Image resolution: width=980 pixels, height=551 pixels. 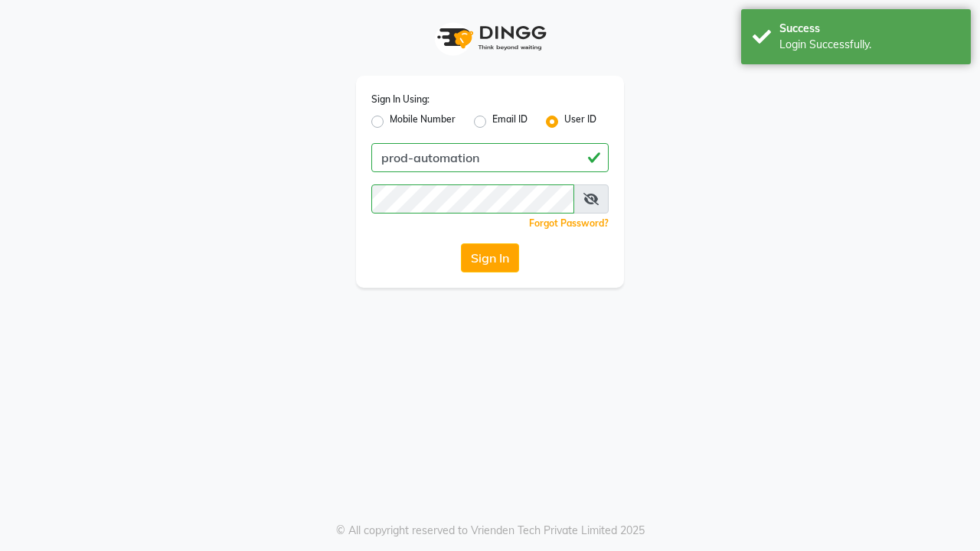 What do you see at coordinates (569, 223) in the screenshot?
I see `a: Forgot Password?` at bounding box center [569, 223].